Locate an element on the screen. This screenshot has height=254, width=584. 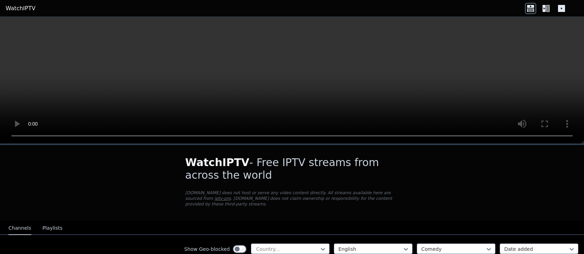
button: Channels is located at coordinates (20, 228).